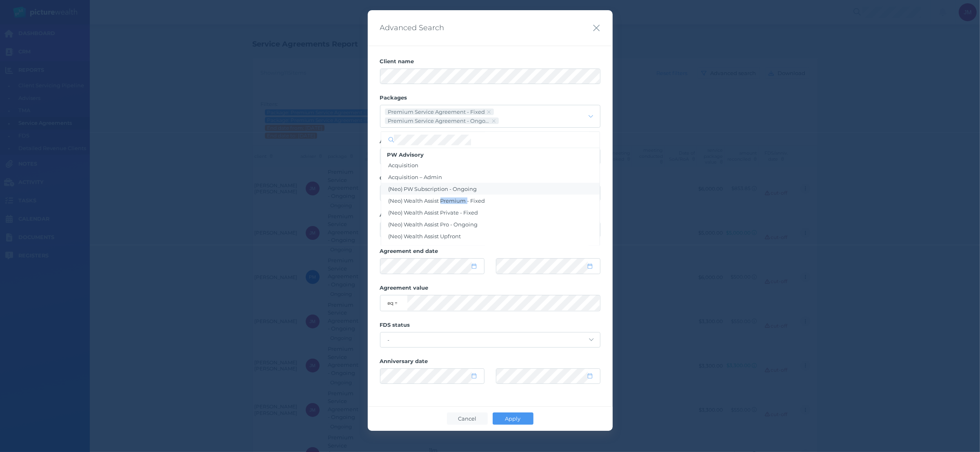 The image size is (980, 452). What do you see at coordinates (490, 363) in the screenshot?
I see `label: Anniversary date` at bounding box center [490, 363].